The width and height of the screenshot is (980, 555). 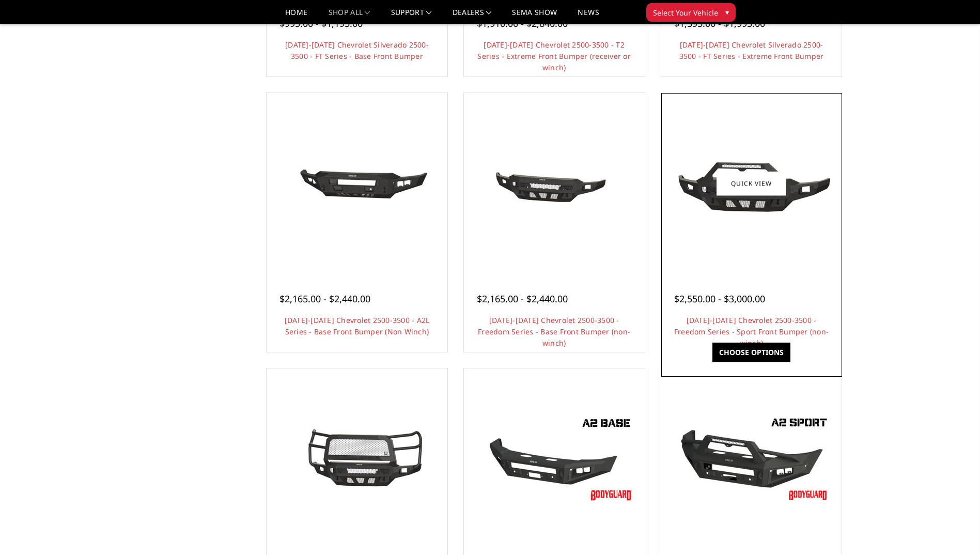 I want to click on a: Quick view, so click(x=751, y=183).